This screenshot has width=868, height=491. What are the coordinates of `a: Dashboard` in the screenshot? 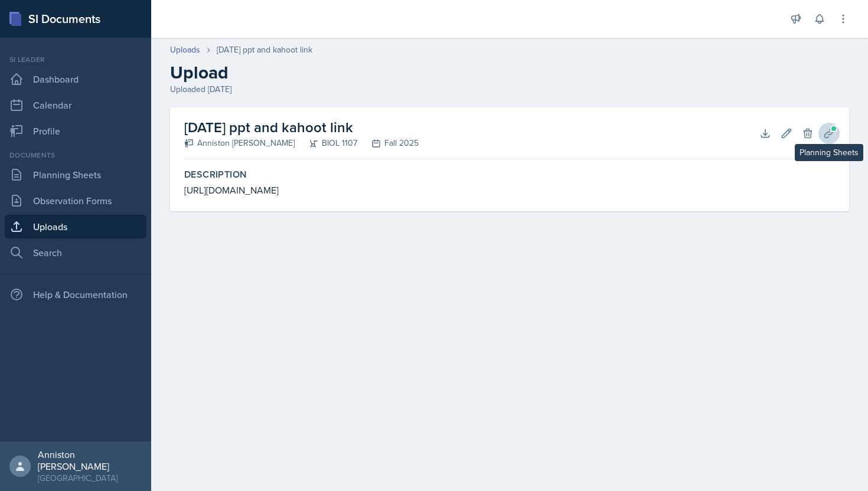 It's located at (76, 79).